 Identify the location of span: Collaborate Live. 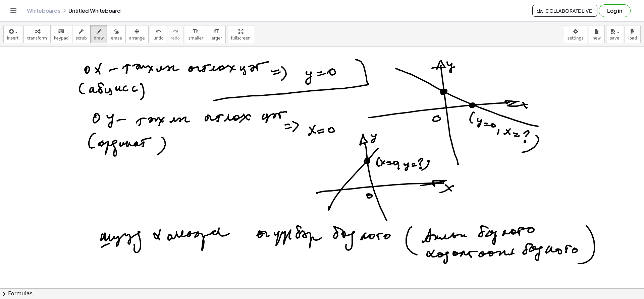
(565, 11).